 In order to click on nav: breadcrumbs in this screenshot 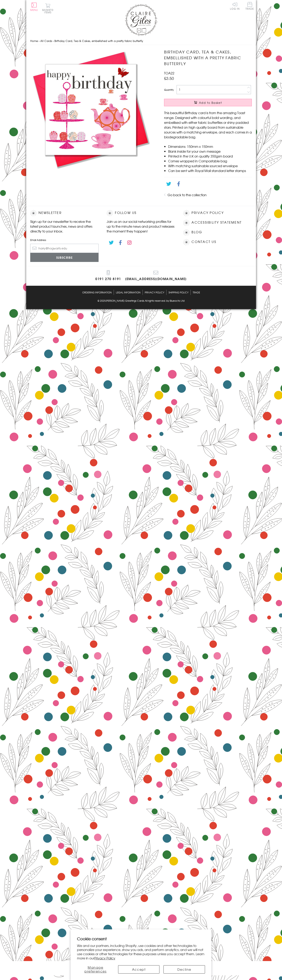, I will do `click(141, 41)`.